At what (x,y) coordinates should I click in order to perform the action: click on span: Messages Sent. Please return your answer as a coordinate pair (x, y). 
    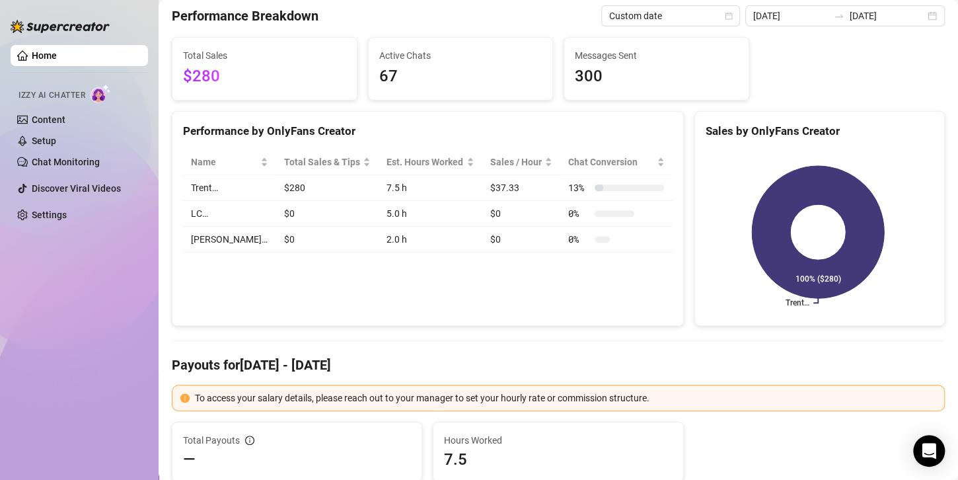
    Looking at the image, I should click on (656, 56).